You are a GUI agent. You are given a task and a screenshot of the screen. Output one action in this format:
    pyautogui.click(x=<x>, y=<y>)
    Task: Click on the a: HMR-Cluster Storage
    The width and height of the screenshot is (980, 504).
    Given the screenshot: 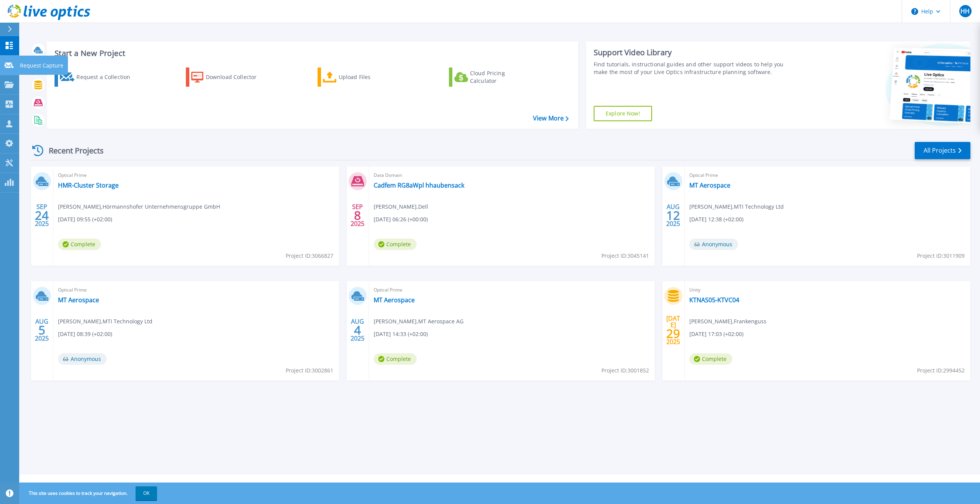 What is the action you would take?
    pyautogui.click(x=89, y=185)
    